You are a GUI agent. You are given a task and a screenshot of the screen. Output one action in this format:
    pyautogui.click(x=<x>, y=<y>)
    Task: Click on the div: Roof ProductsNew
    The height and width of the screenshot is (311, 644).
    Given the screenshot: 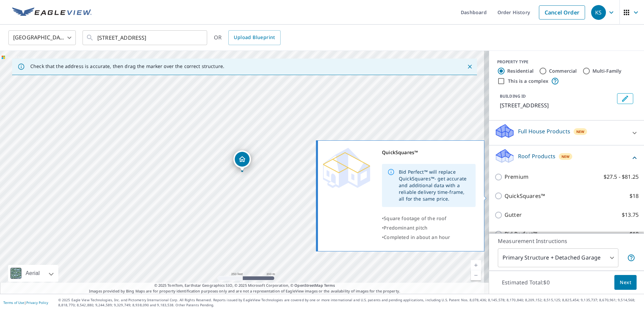 What is the action you would take?
    pyautogui.click(x=566, y=157)
    